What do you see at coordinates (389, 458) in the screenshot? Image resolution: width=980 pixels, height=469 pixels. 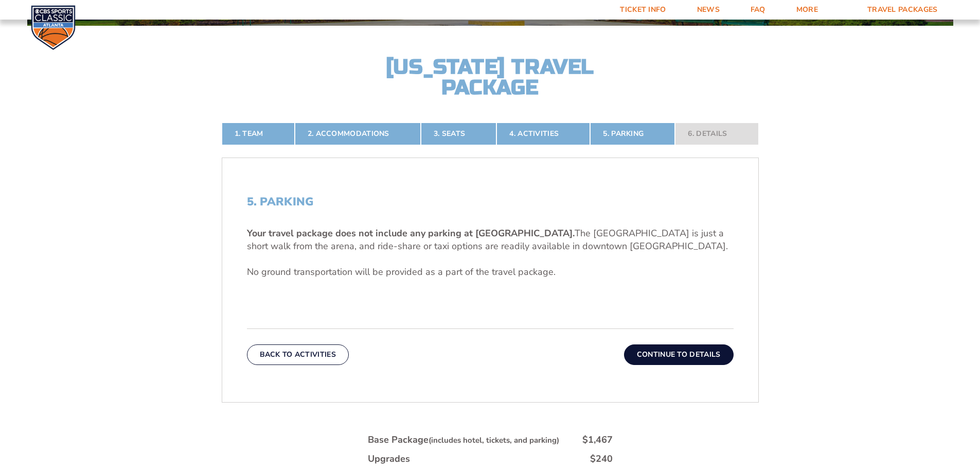 I see `div: Upgrades` at bounding box center [389, 458].